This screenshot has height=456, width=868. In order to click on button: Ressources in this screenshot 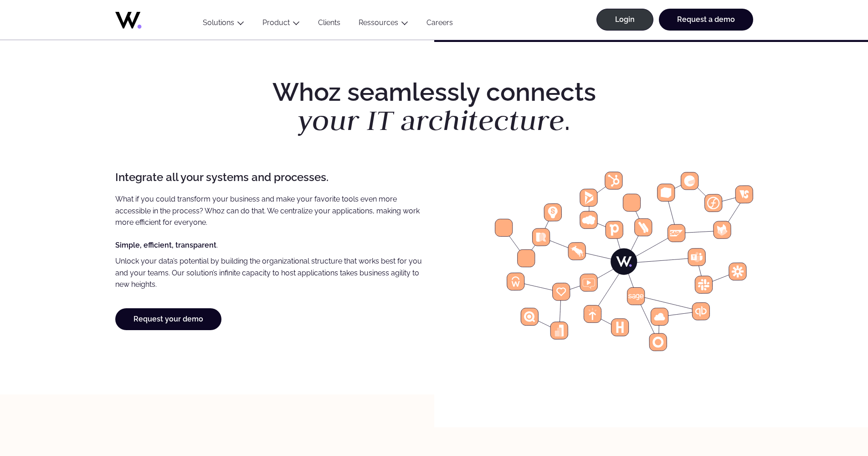, I will do `click(384, 24)`.